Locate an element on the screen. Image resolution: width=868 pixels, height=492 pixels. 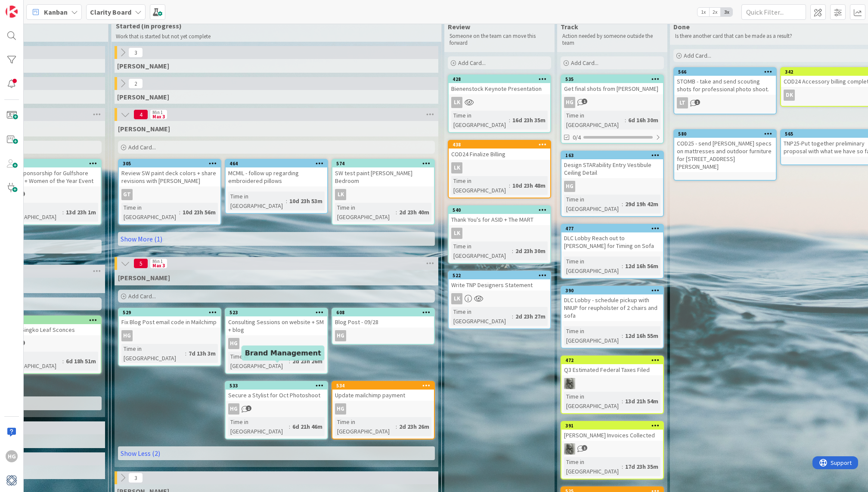
span: 4 is located at coordinates (141, 114).